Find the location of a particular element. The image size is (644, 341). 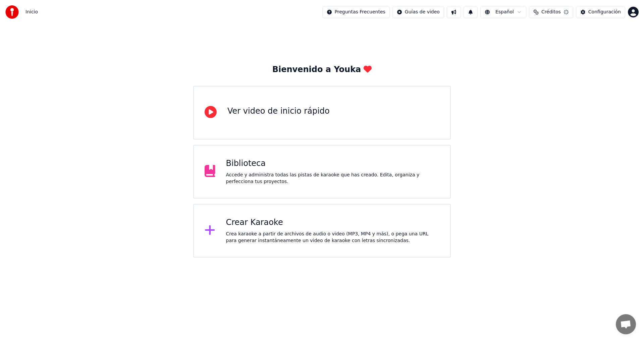

div: Ver video de inicio rápido is located at coordinates (278, 111).